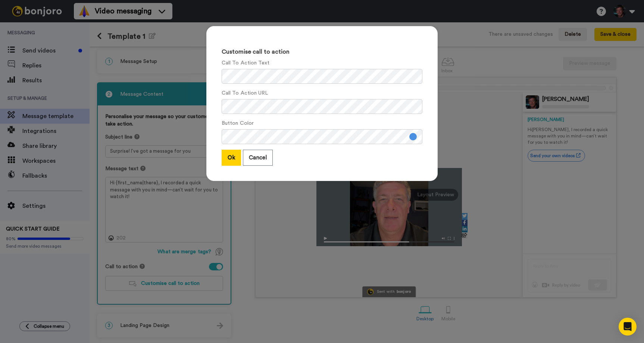 This screenshot has height=343, width=644. Describe the element at coordinates (322, 52) in the screenshot. I see `h3: Customise call to action` at that location.